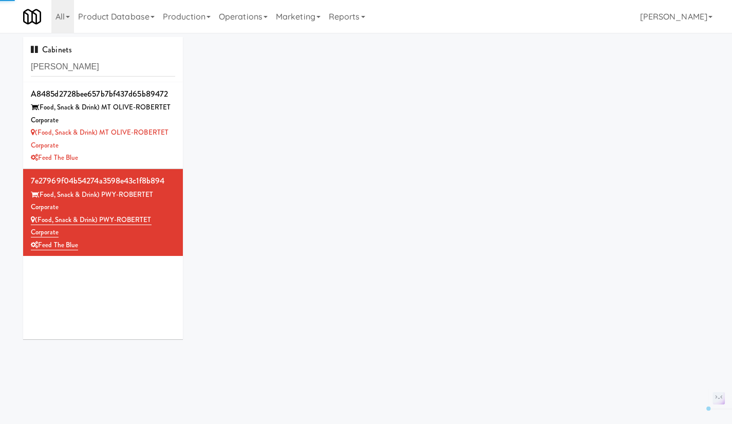  Describe the element at coordinates (91, 226) in the screenshot. I see `a: (Food, Snack & Drink) PWY-ROBERTET Corporate` at that location.